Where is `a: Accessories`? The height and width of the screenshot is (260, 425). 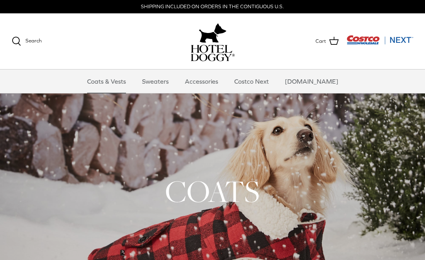 a: Accessories is located at coordinates (202, 81).